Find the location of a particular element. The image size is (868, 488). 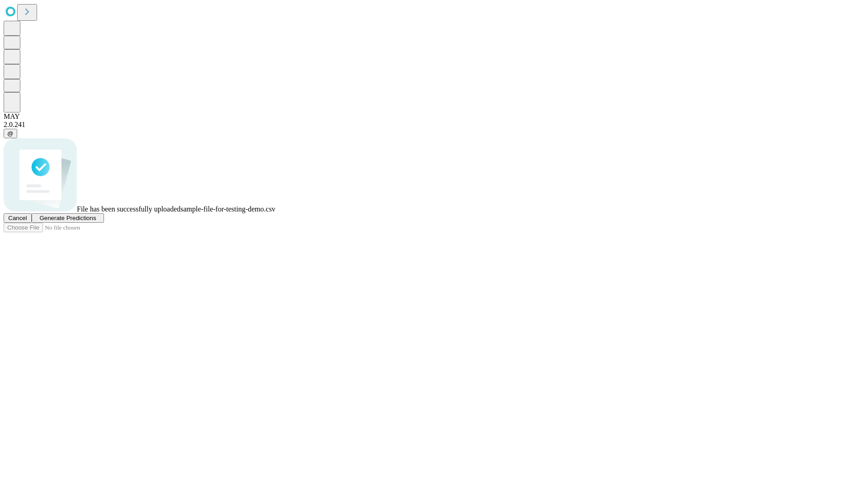

div: MAY is located at coordinates (434, 116).